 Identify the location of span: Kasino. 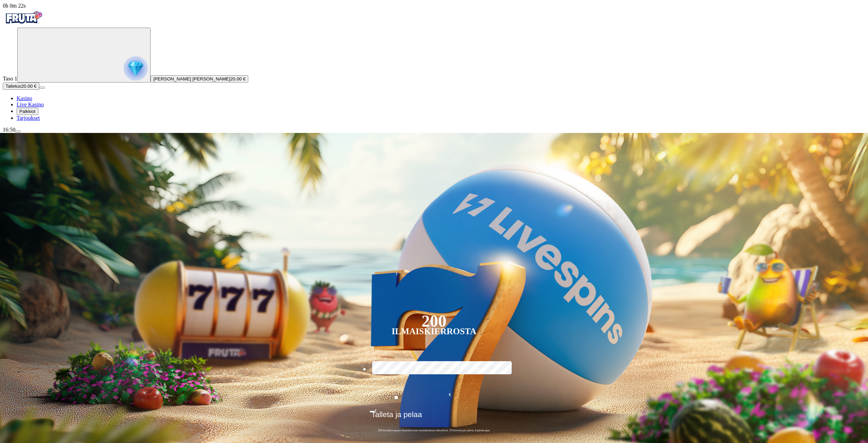
(24, 98).